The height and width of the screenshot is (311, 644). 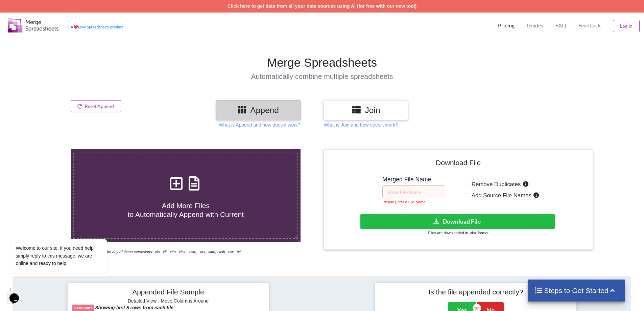 What do you see at coordinates (458, 233) in the screenshot?
I see `small: Files are downloaded in .xlsx format` at bounding box center [458, 233].